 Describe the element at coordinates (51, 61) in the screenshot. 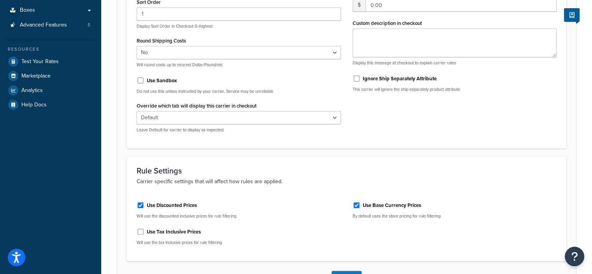

I see `li: Test Your Rates` at that location.